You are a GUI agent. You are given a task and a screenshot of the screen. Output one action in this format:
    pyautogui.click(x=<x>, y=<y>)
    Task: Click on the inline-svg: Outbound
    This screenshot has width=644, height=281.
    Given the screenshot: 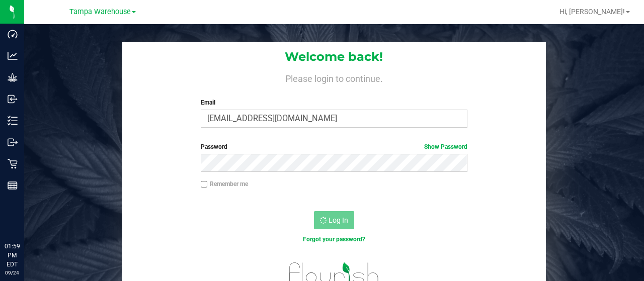 What is the action you would take?
    pyautogui.click(x=13, y=142)
    